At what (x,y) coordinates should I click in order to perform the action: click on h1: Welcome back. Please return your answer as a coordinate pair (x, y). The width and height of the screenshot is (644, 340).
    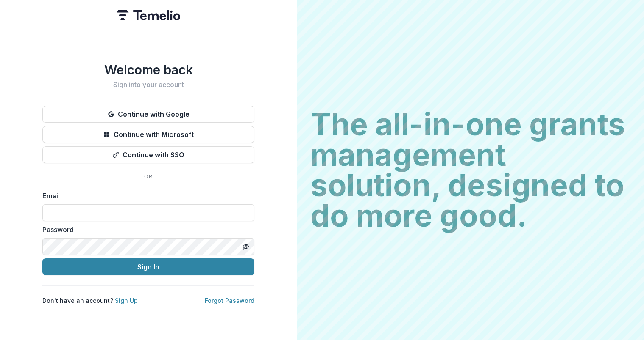
    Looking at the image, I should click on (149, 70).